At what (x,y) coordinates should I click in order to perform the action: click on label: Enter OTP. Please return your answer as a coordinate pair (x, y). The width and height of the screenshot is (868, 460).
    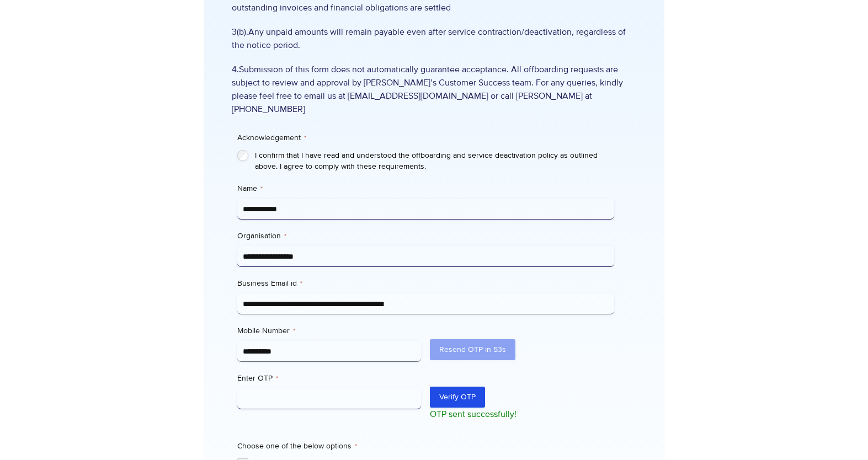
    Looking at the image, I should click on (330, 378).